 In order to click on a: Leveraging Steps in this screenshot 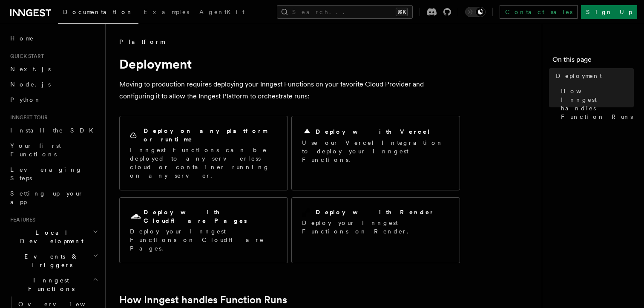, I will do `click(53, 174)`.